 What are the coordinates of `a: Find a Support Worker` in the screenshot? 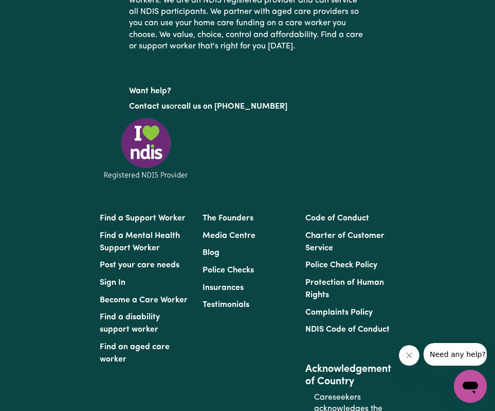 It's located at (143, 218).